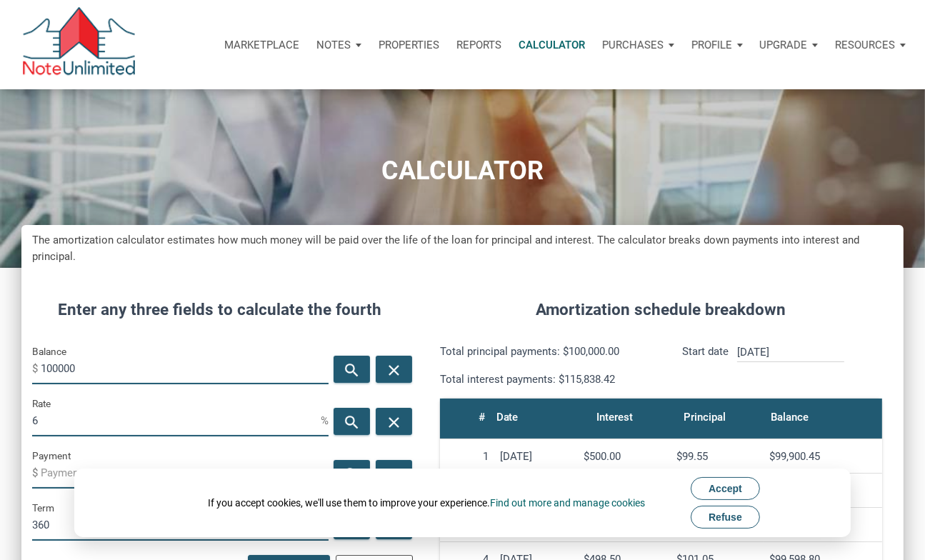  I want to click on span: Refuse, so click(725, 517).